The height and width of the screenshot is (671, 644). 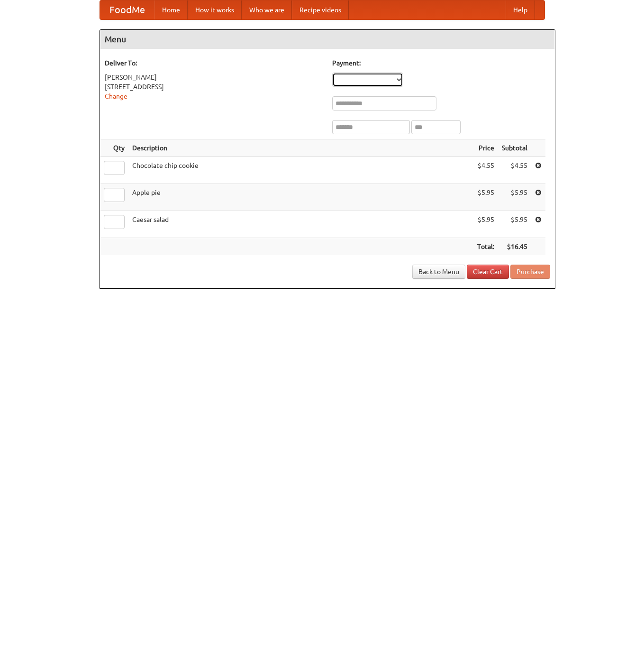 What do you see at coordinates (487, 272) in the screenshot?
I see `a: Clear Cart` at bounding box center [487, 272].